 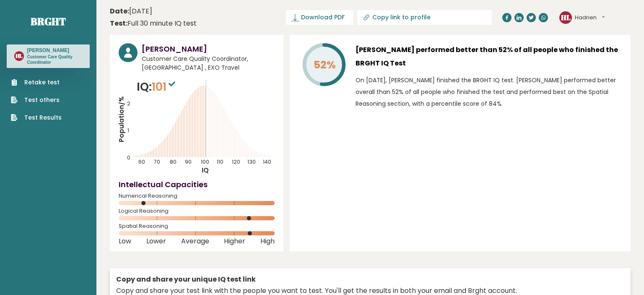 What do you see at coordinates (197, 211) in the screenshot?
I see `span: Logical Reasoning` at bounding box center [197, 211].